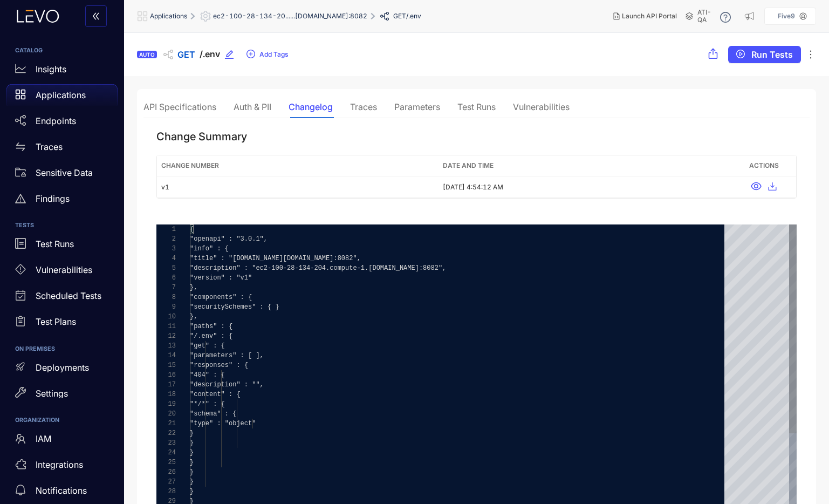 This screenshot has width=829, height=504. I want to click on span: double-left, so click(96, 17).